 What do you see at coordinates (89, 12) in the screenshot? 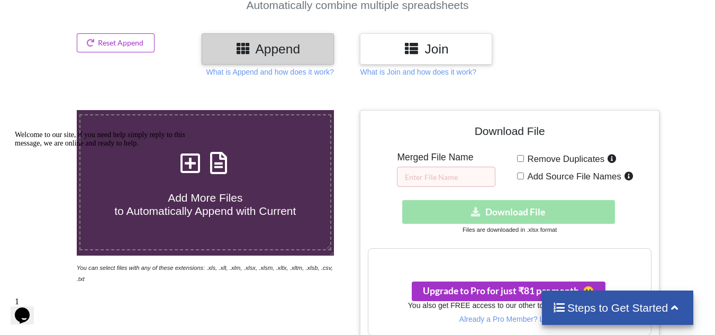
I see `span: Welcome to our site, if you need help simply reply to this message, we are online and ready to help.` at bounding box center [89, 12].